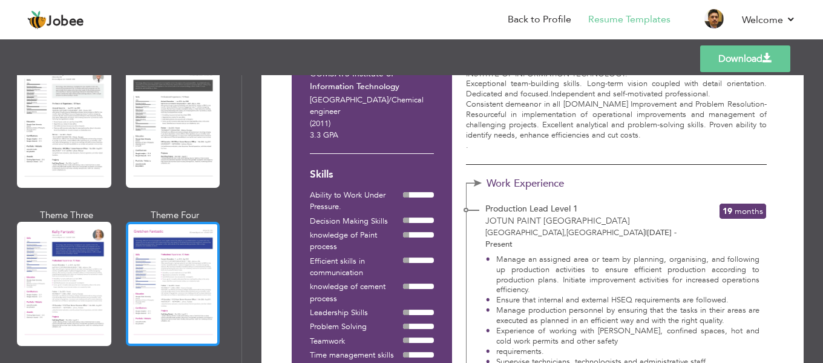  Describe the element at coordinates (357, 267) in the screenshot. I see `div: Efficient skills in communication` at that location.